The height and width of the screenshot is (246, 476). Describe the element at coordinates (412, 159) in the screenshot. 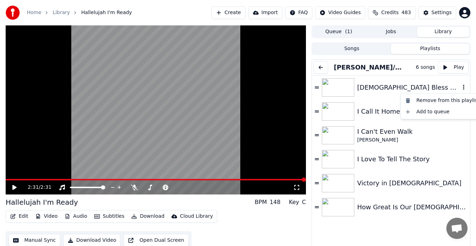

I see `div: I Love To Tell The Story` at that location.